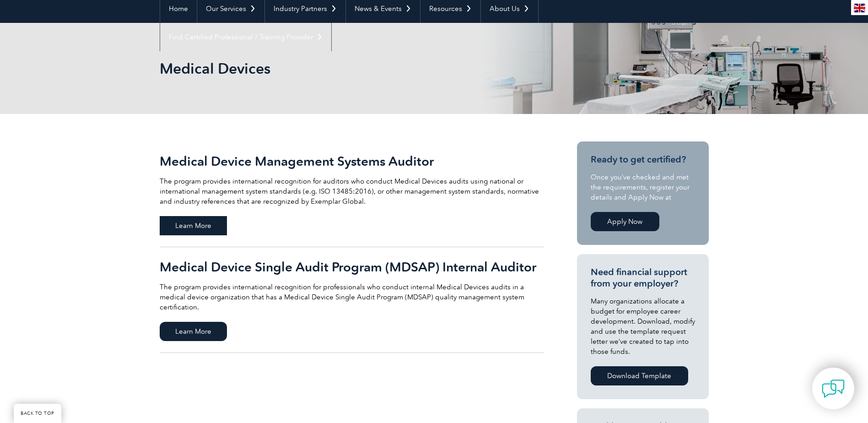  Describe the element at coordinates (833, 389) in the screenshot. I see `img: contact-chat.png` at that location.